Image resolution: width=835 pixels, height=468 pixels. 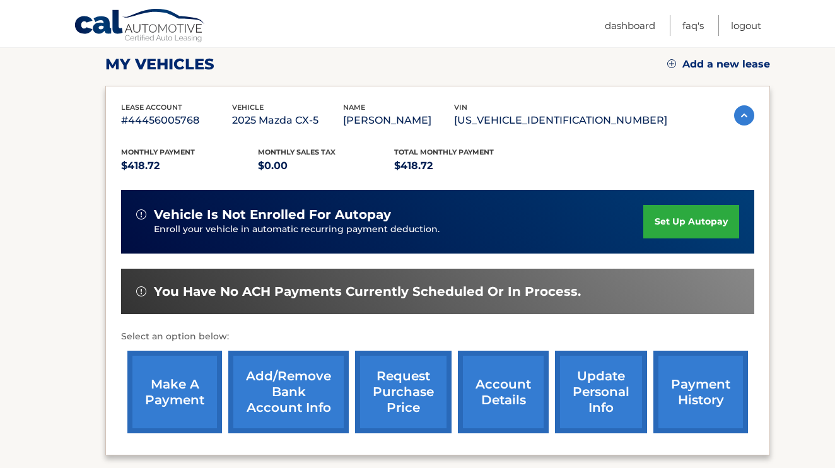 What do you see at coordinates (398, 229) in the screenshot?
I see `p: Enroll your vehicle in automatic recurring payment deduction.` at bounding box center [398, 229].